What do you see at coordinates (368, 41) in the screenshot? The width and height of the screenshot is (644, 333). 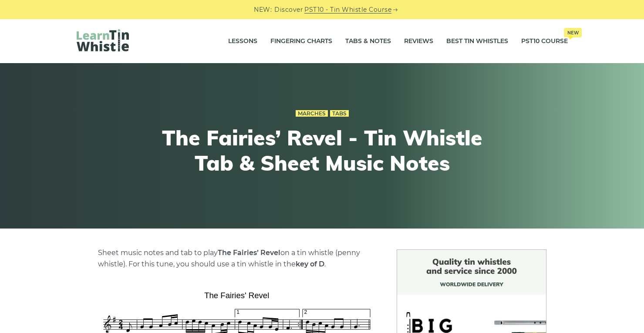 I see `a: Tabs & Notes` at bounding box center [368, 41].